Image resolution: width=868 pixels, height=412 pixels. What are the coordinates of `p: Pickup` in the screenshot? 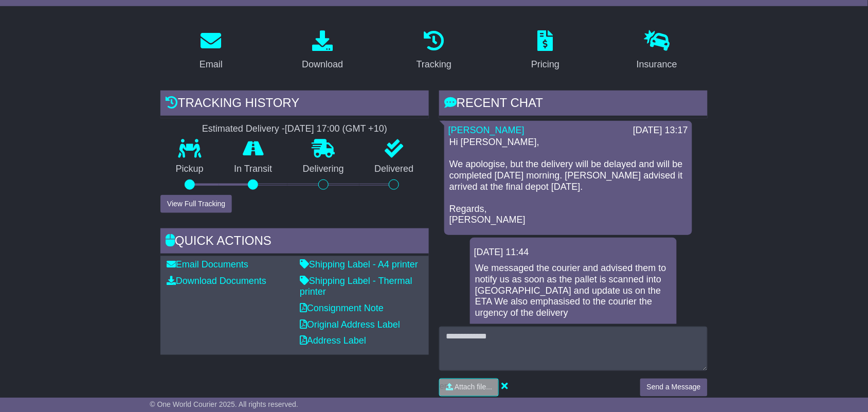 It's located at (190, 169).